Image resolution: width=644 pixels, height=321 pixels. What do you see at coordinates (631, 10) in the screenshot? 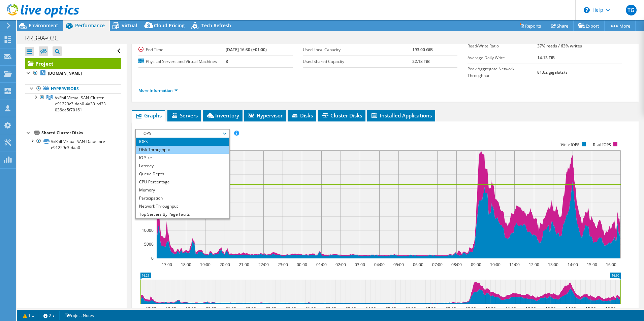
I see `span: TG` at bounding box center [631, 10].